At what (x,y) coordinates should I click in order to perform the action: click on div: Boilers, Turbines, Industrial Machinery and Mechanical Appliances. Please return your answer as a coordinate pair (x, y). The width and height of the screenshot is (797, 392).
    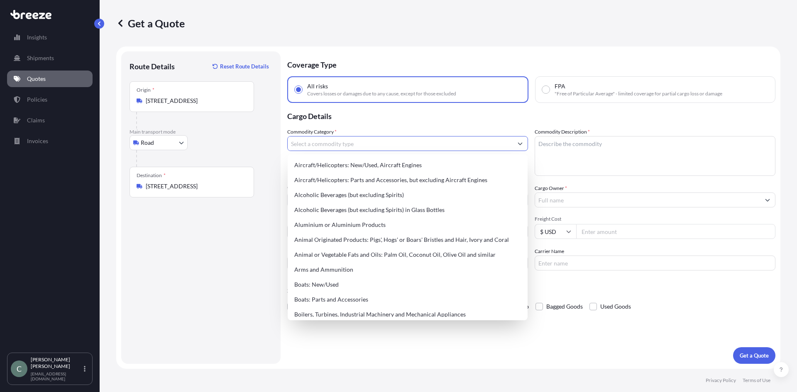
    Looking at the image, I should click on (408, 315).